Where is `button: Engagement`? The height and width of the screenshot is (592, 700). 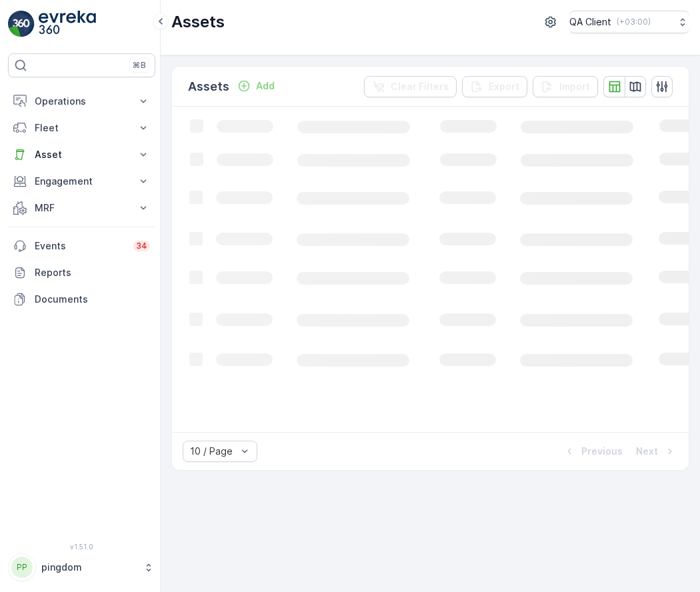 button: Engagement is located at coordinates (81, 181).